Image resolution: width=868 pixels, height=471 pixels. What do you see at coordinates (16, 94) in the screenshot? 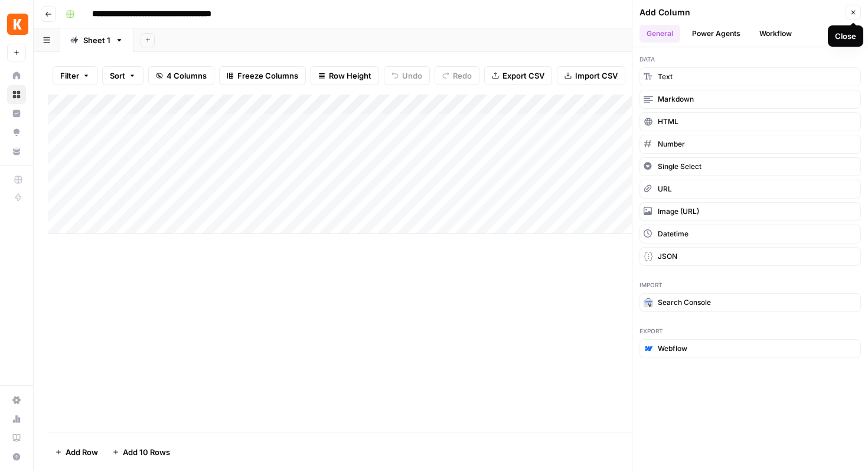
I see `a: Browse` at bounding box center [16, 94].